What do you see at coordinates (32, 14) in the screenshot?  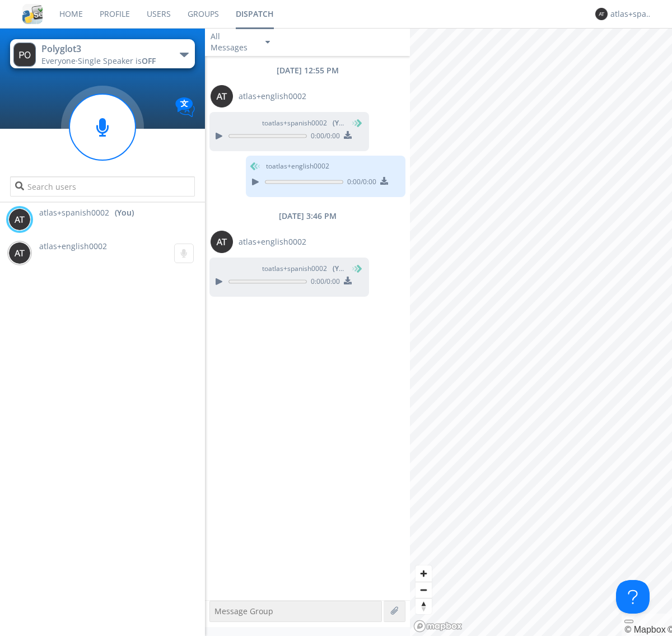 I see `img: cddb5a64eb264b2086981ab96f4c1ba7` at bounding box center [32, 14].